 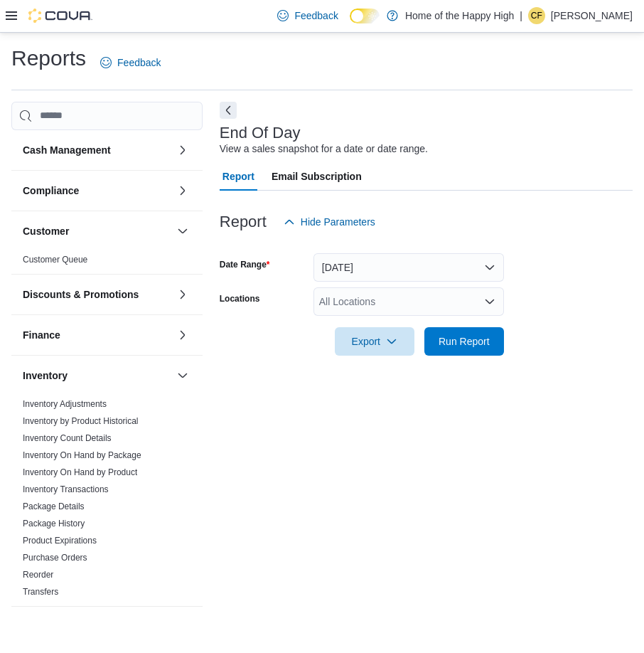 What do you see at coordinates (81, 421) in the screenshot?
I see `span: Inventory by Product Historical` at bounding box center [81, 421].